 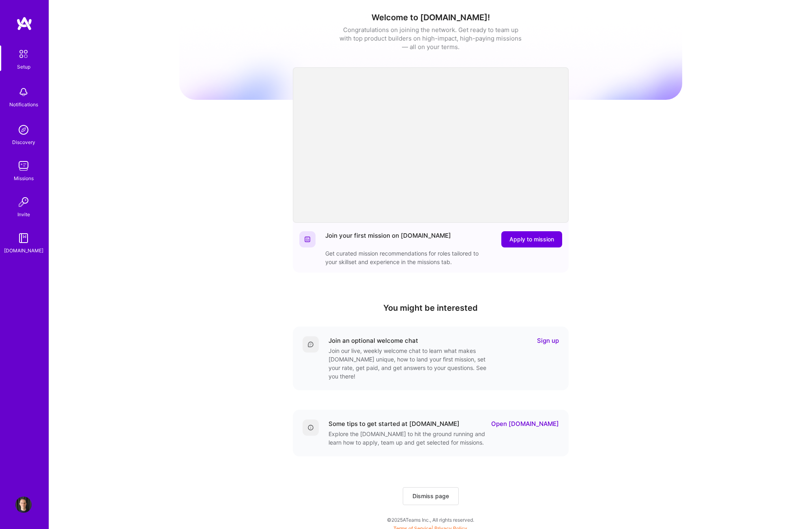 What do you see at coordinates (311, 345) in the screenshot?
I see `img: Comment` at bounding box center [311, 345].